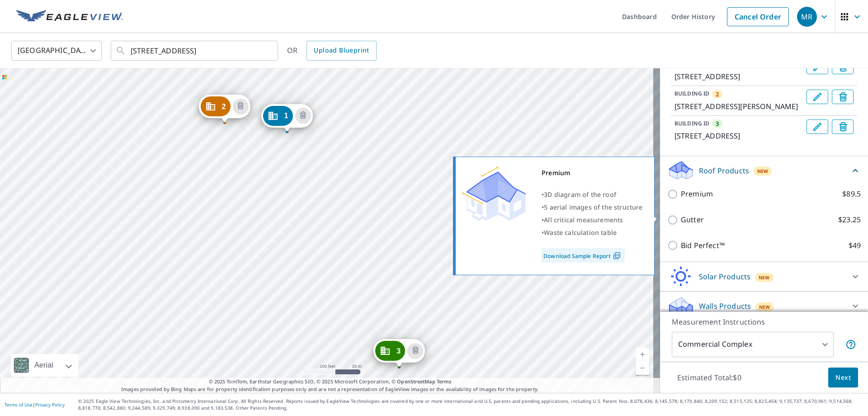 The height and width of the screenshot is (416, 868). Describe the element at coordinates (818, 127) in the screenshot. I see `button: Edit building 3` at that location.